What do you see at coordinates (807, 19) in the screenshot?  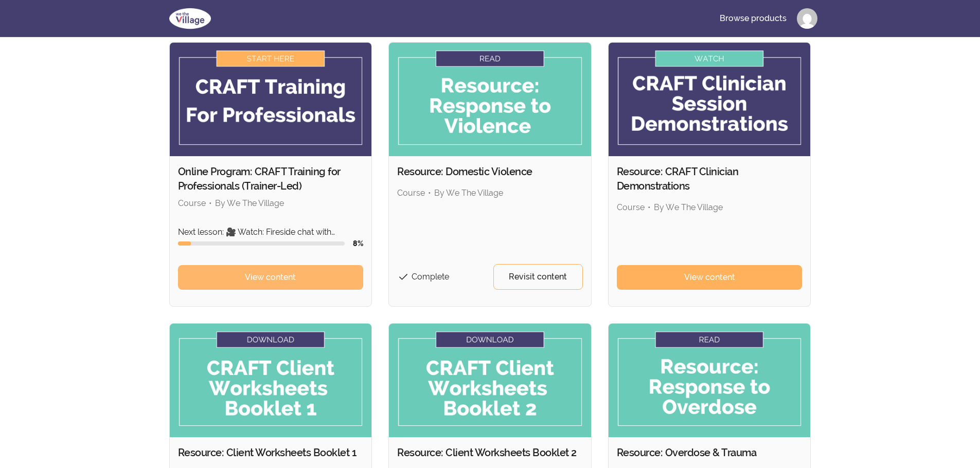 I see `button: Profile image for Angie` at bounding box center [807, 19].